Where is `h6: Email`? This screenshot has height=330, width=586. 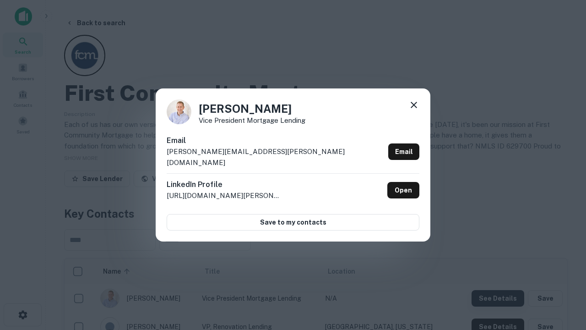 h6: Email is located at coordinates (276, 141).